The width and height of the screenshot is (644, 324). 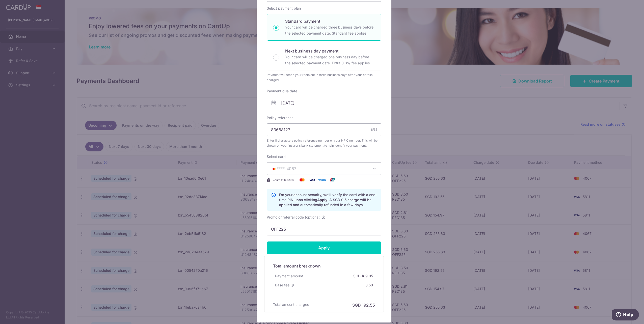 I want to click on img: Mastercard, so click(x=302, y=180).